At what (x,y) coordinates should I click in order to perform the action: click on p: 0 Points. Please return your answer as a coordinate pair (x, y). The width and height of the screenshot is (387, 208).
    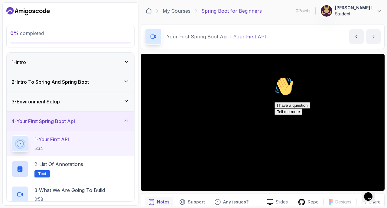
    Looking at the image, I should click on (303, 11).